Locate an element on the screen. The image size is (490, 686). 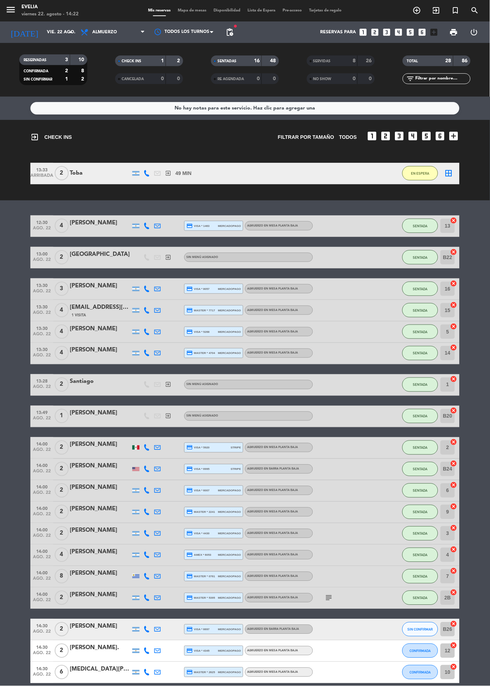
button: SIN CONFIRMAR is located at coordinates (421, 630).